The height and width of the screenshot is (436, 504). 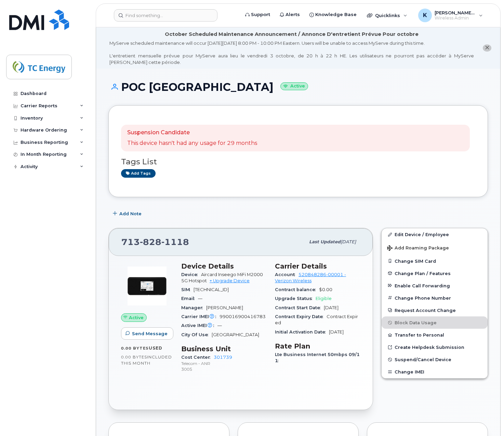 What do you see at coordinates (435, 372) in the screenshot?
I see `button: Change IMEI` at bounding box center [435, 372].